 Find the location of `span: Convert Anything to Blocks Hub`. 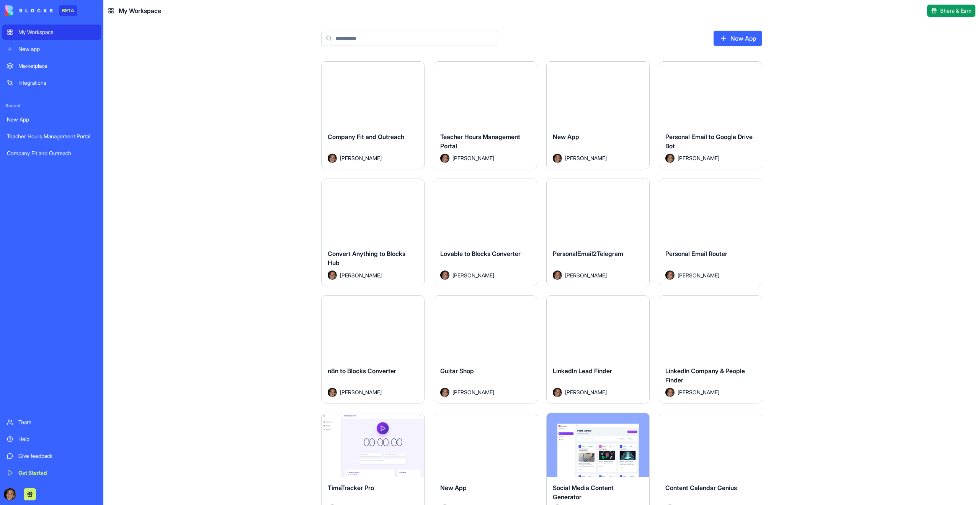

span: Convert Anything to Blocks Hub is located at coordinates (366, 258).